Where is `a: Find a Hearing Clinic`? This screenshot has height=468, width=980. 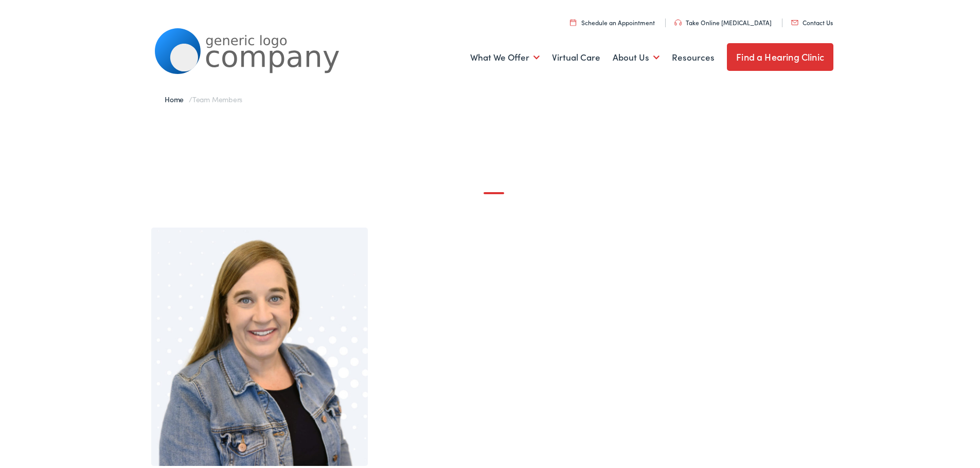 a: Find a Hearing Clinic is located at coordinates (780, 55).